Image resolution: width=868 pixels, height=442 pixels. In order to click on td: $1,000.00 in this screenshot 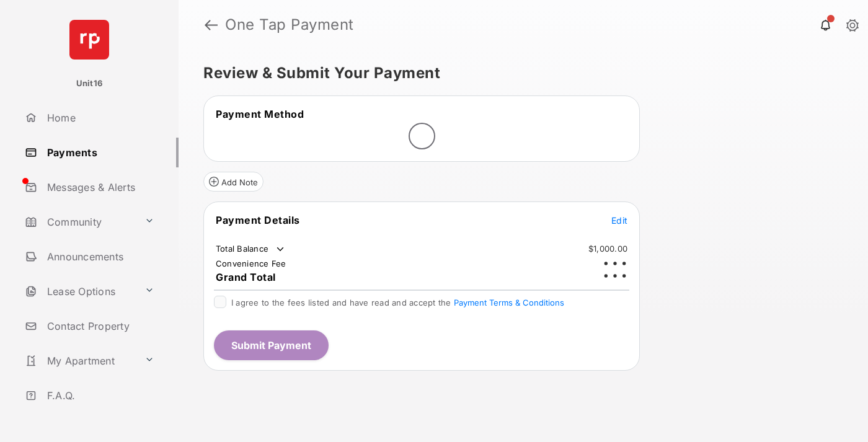, I will do `click(608, 248)`.